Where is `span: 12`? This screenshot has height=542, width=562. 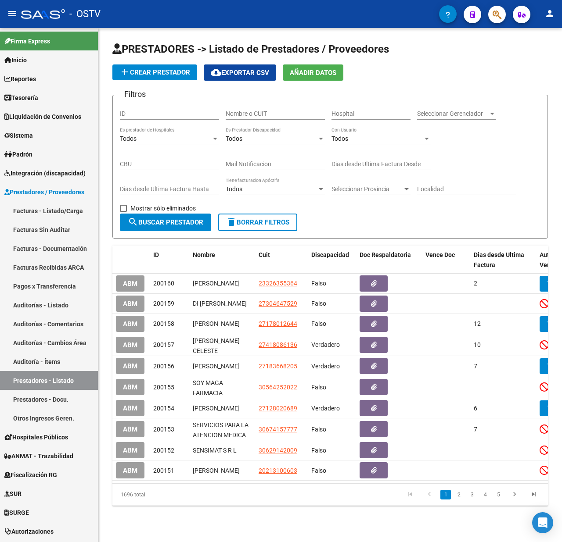
span: 12 is located at coordinates (477, 324).